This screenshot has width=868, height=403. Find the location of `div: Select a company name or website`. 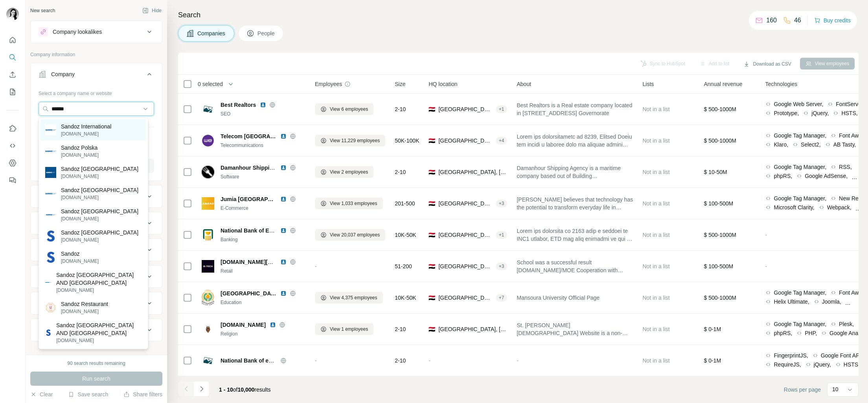

div: Select a company name or website is located at coordinates (96, 92).